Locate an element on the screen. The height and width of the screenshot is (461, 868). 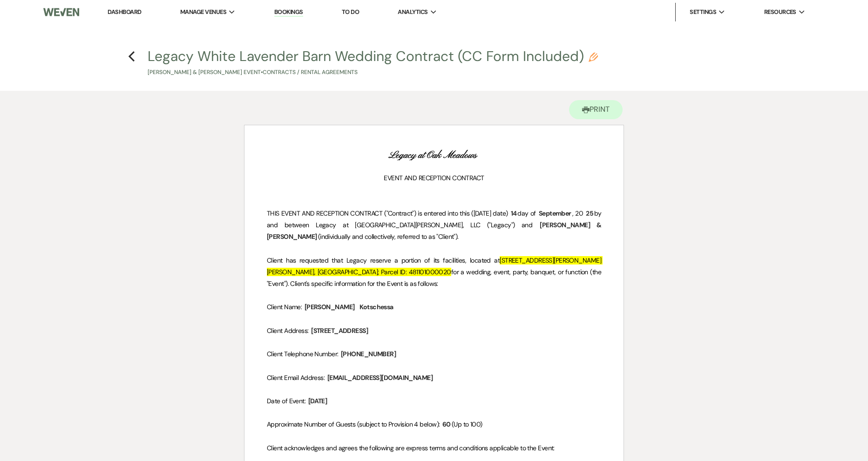
span: EVENT AND RECEPTION CONTRACT is located at coordinates (434, 178).